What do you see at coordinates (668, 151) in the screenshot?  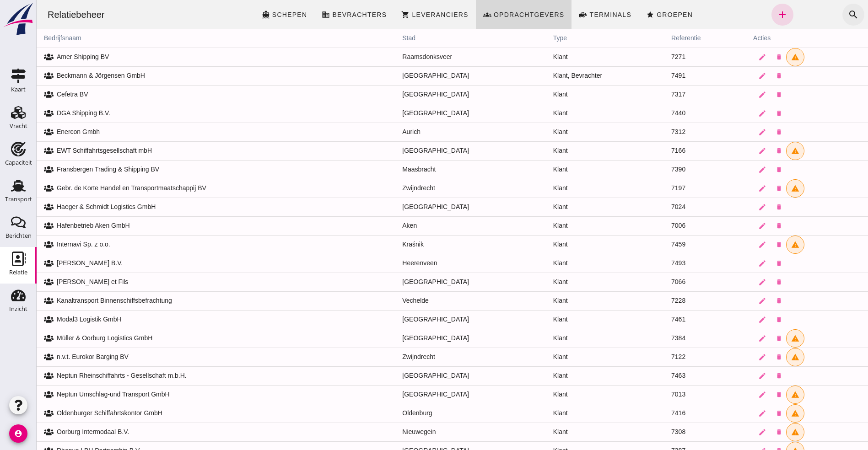 I see `td: 7166` at bounding box center [668, 151].